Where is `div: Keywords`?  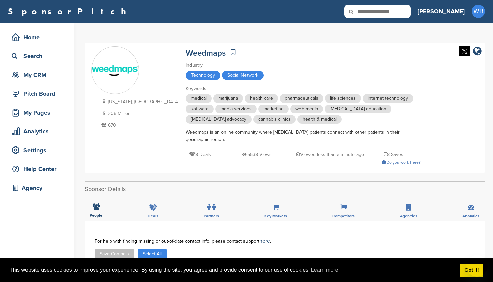 div: Keywords is located at coordinates (303, 89).